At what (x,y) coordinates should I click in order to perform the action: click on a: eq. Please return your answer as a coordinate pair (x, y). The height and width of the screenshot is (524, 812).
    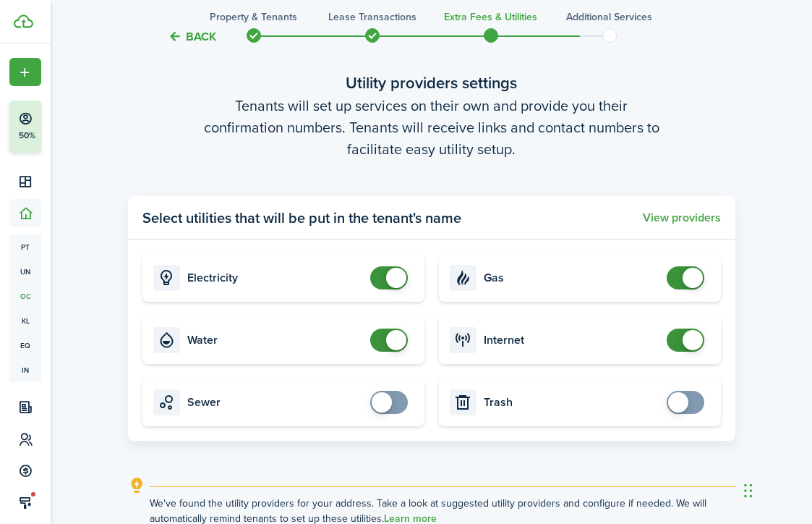
    Looking at the image, I should click on (26, 345).